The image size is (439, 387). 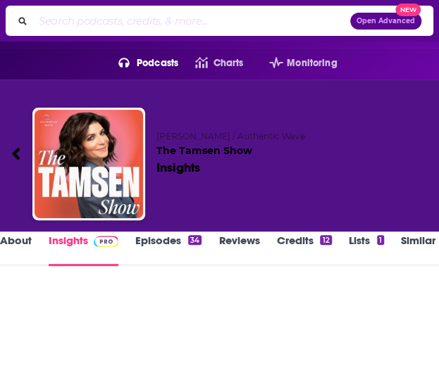 What do you see at coordinates (194, 240) in the screenshot?
I see `div: 34` at bounding box center [194, 240].